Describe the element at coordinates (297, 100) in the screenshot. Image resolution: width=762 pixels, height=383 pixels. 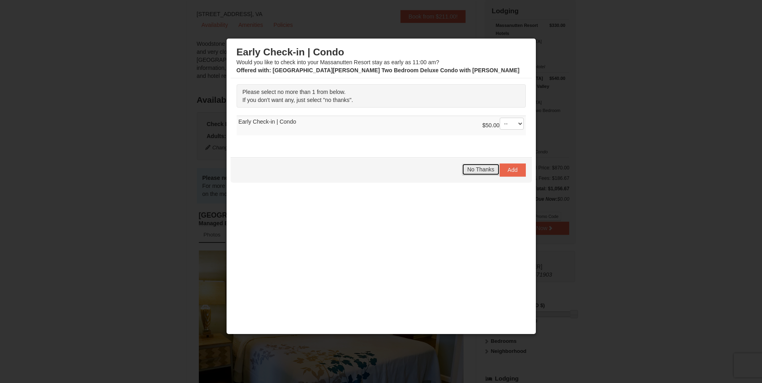
I see `span: If you don't want any, just select "no thanks".` at that location.